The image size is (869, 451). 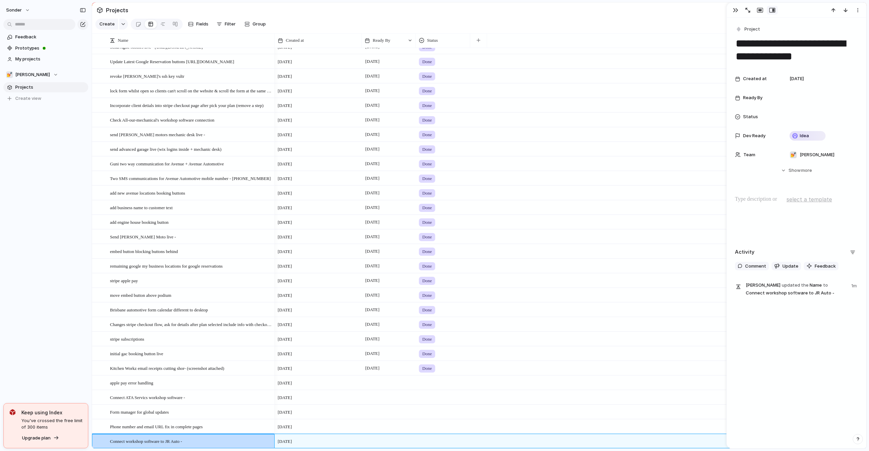 What do you see at coordinates (140, 295) in the screenshot?
I see `span: move embed button above podium` at bounding box center [140, 295].